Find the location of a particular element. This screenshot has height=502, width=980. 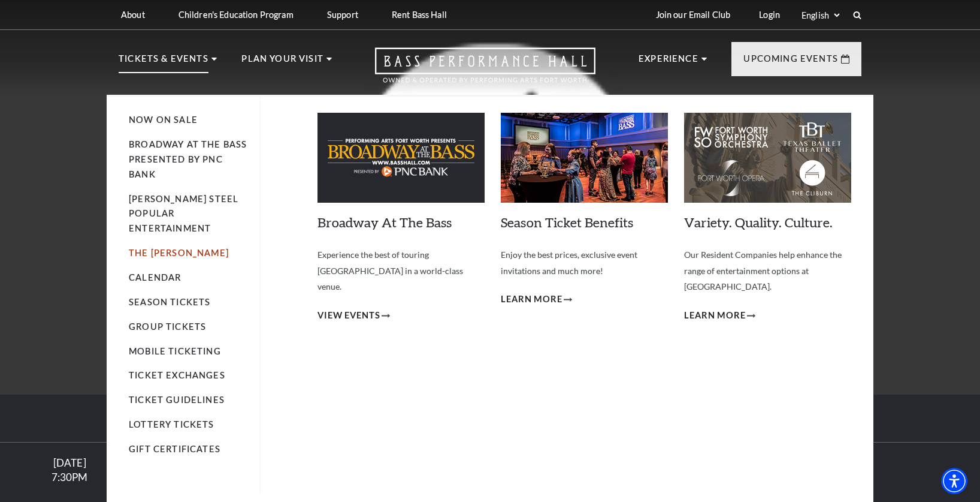

a: Broadway At The Bass is located at coordinates (385, 222).